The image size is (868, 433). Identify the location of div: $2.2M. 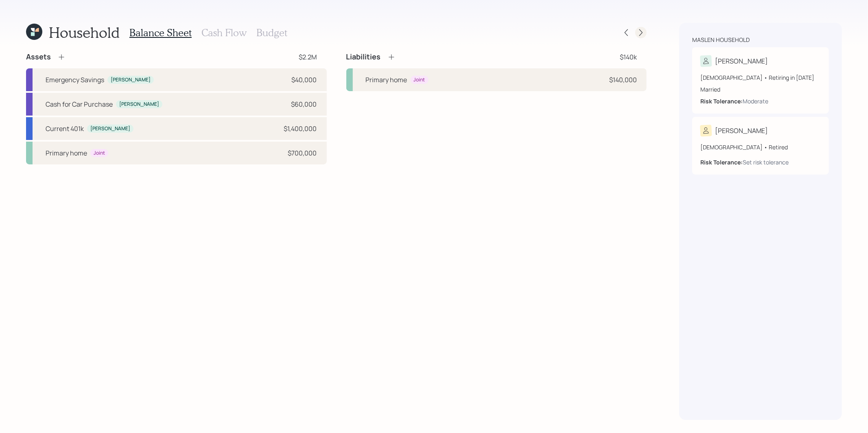
(308, 57).